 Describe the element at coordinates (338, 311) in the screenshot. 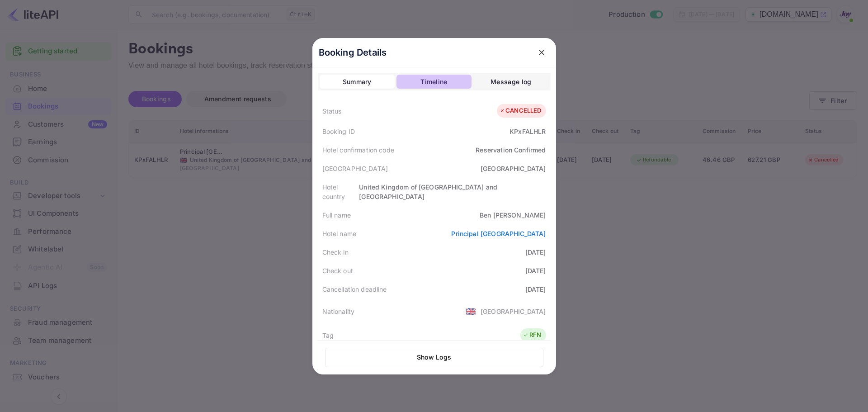

I see `div: Nationality` at that location.